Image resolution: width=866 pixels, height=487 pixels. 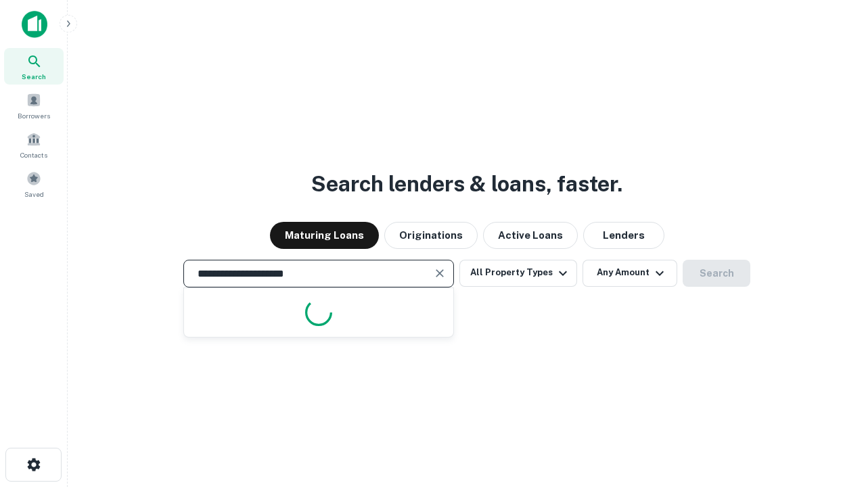 I want to click on a: Contacts, so click(x=34, y=145).